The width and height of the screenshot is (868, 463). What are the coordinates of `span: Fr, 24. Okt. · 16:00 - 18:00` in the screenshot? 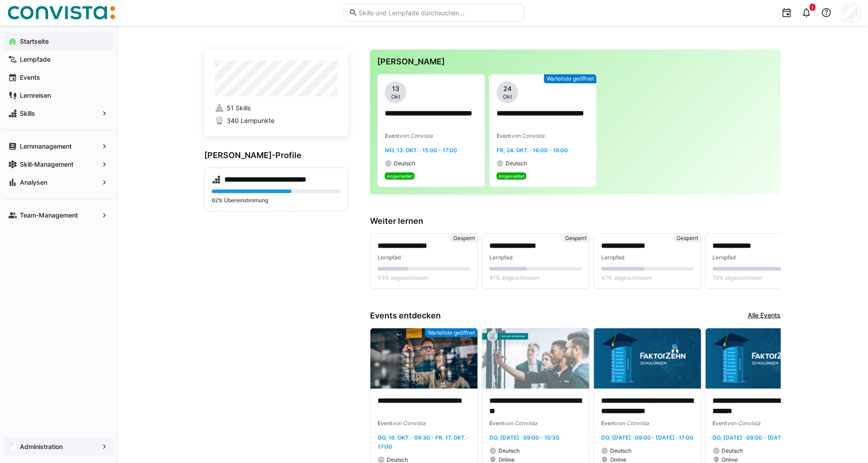 It's located at (532, 150).